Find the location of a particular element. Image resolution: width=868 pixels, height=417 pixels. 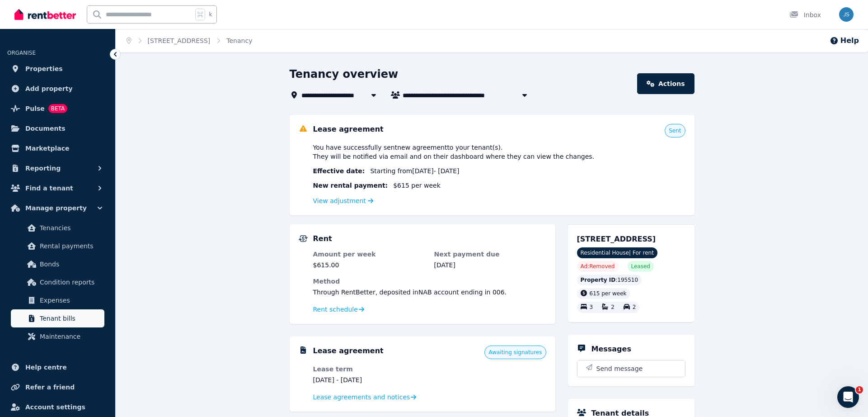

span: $615 per week is located at coordinates (417, 186).